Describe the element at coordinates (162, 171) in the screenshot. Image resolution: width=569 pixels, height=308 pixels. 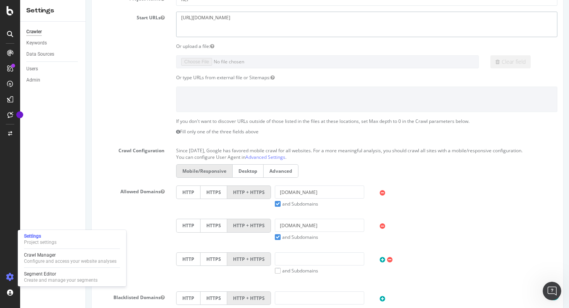
I see `label: Desktop` at that location.